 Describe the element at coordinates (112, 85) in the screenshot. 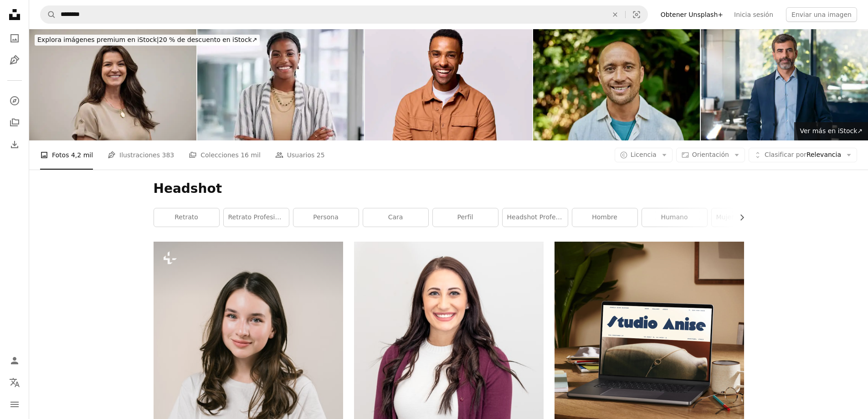

I see `img: Retrato de estudio de una mujer de negocios que toma decisiones en ropa de negocios` at that location.